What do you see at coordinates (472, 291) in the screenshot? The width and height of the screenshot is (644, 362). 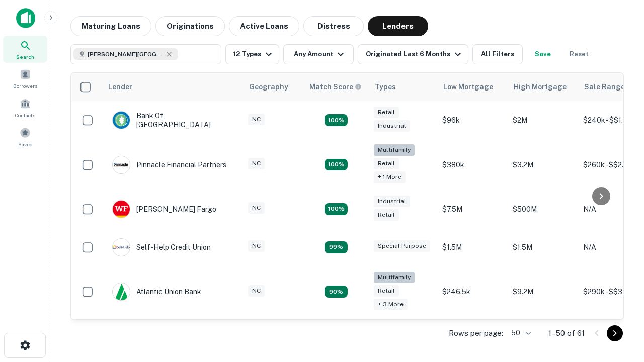 I see `td: $246.5k` at bounding box center [472, 291].